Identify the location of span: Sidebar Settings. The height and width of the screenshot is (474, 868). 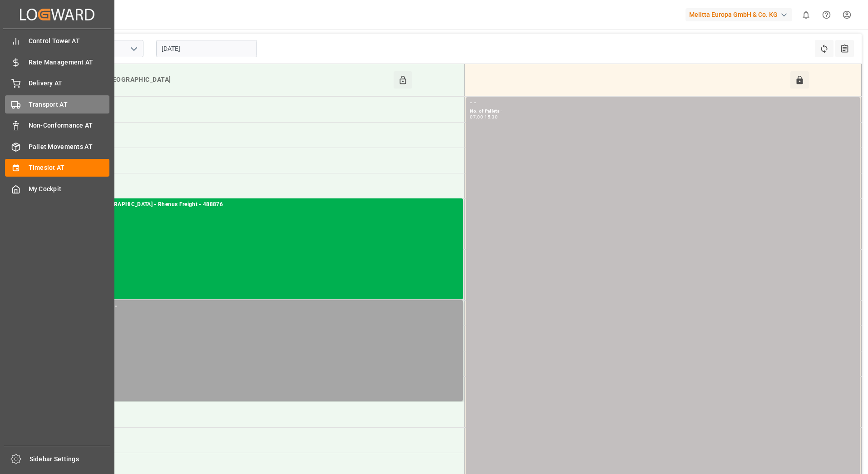
(70, 459).